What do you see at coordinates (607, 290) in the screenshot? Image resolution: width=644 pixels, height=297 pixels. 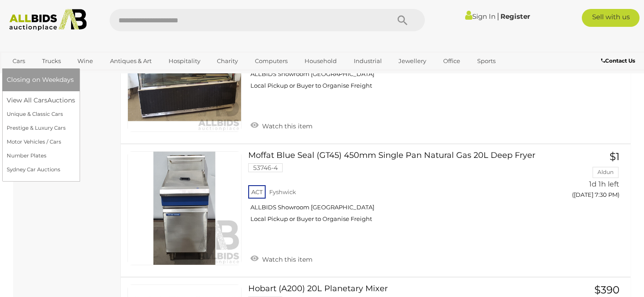 I see `span: $390` at bounding box center [607, 290].